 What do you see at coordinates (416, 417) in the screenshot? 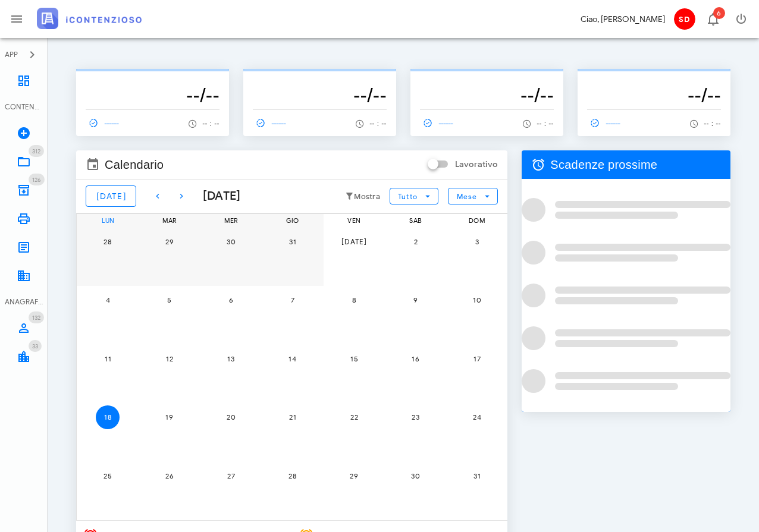
I see `button: 23` at bounding box center [416, 417].